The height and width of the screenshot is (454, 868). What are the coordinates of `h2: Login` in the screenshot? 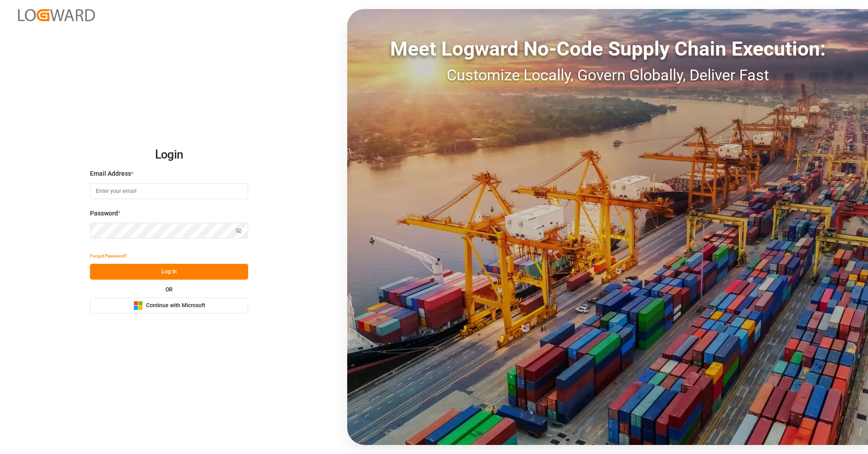 It's located at (169, 155).